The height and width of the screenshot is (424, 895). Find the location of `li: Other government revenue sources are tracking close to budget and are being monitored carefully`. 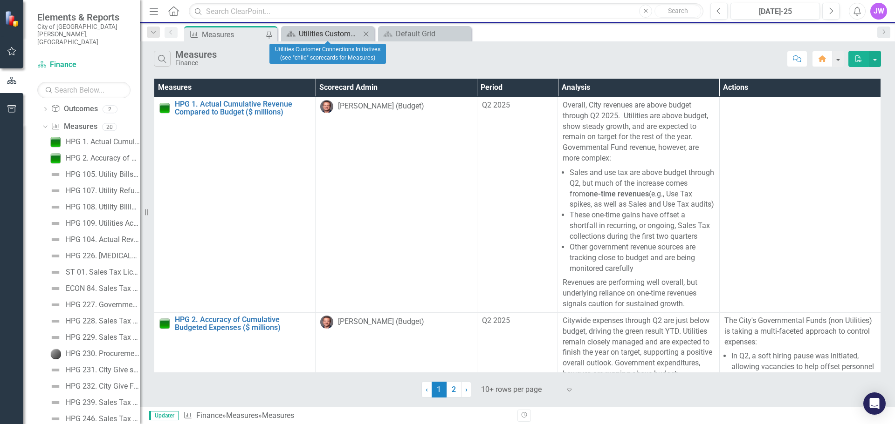

li: Other government revenue sources are tracking close to budget and are being monitored carefully is located at coordinates (642, 258).